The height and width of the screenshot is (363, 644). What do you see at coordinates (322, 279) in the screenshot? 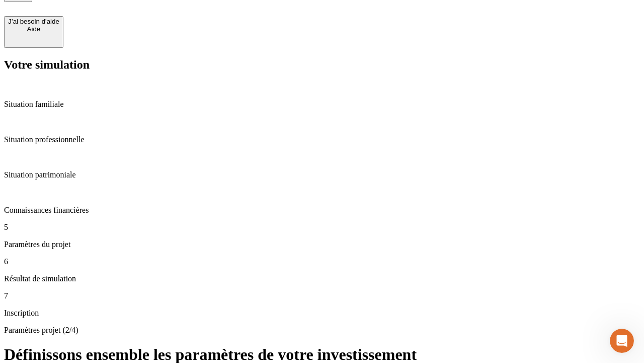
I see `p: Résultat de simulation` at bounding box center [322, 279].